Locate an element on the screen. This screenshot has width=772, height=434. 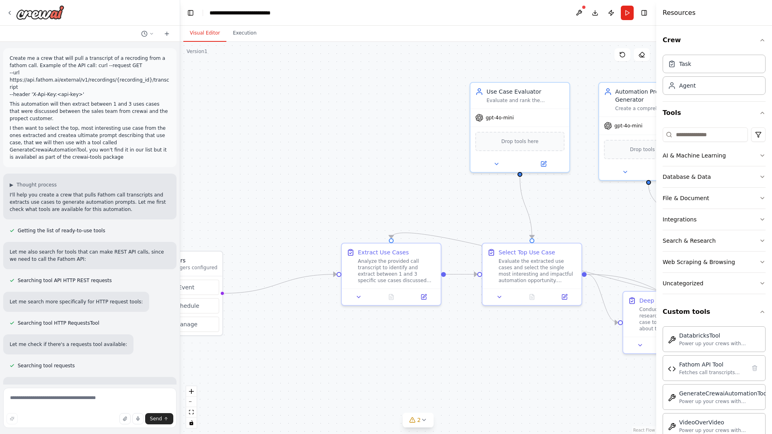
g: Edge from triggers to c19633d5-2c63-403a-be6b-0f81424a7696 is located at coordinates (279, 284).